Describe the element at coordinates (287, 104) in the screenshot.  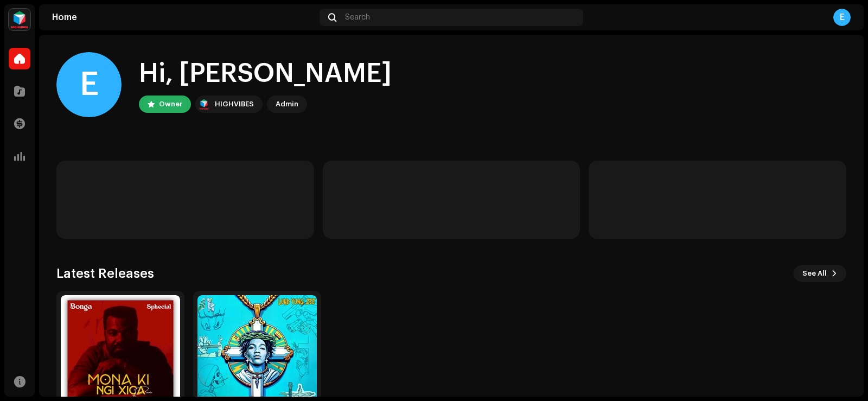
I see `div: Admin` at that location.